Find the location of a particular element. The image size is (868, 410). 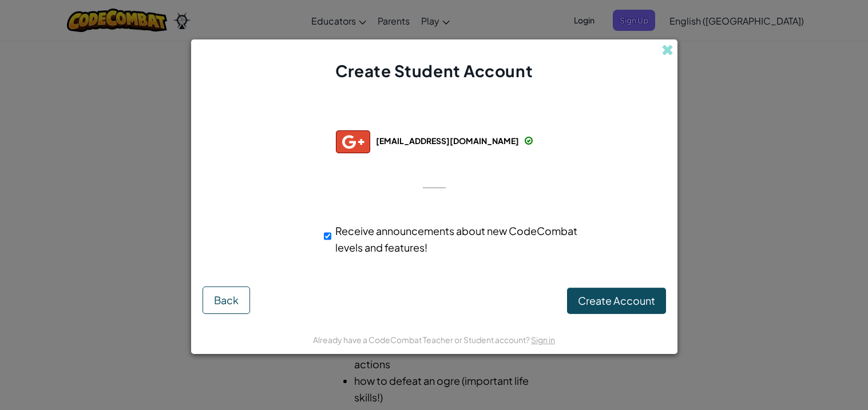

span: Back is located at coordinates (226, 299).